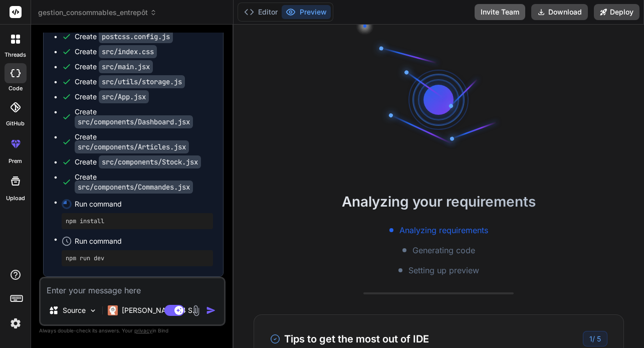 The image size is (644, 348). What do you see at coordinates (150, 162) in the screenshot?
I see `code: src/components/Stock.jsx` at bounding box center [150, 162].